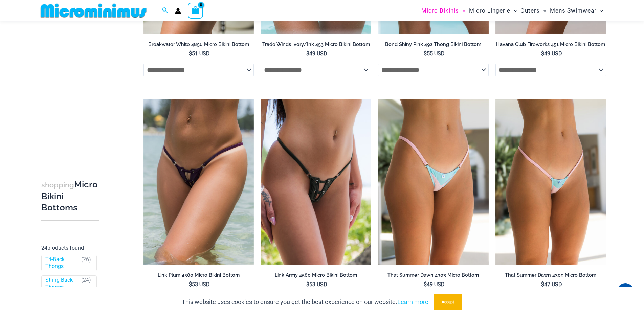 The width and height of the screenshot is (644, 317). I want to click on img: MM SHOP LOGO FLAT, so click(94, 10).